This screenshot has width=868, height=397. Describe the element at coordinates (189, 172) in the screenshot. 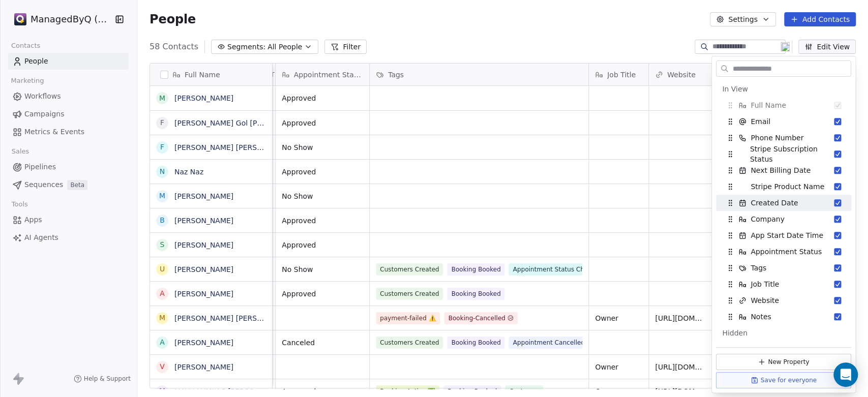

I see `a: Naz Naz` at that location.